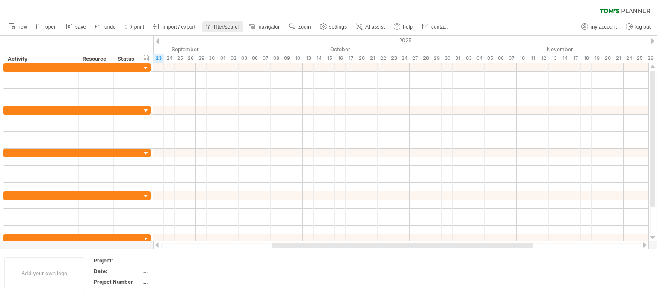 The height and width of the screenshot is (297, 657). I want to click on div: Monday, 29 September 2025, so click(201, 58).